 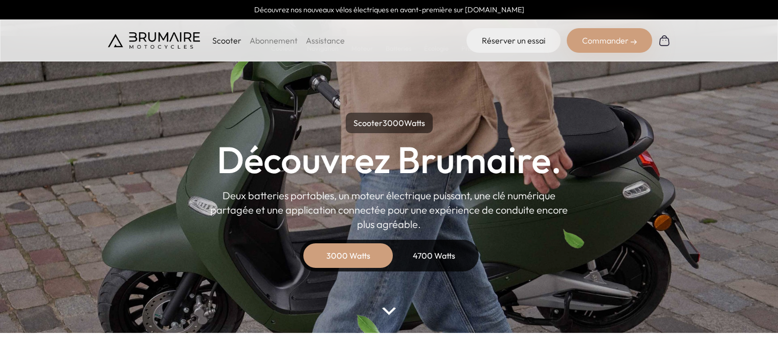 I want to click on div: 4700 Watts, so click(x=435, y=255).